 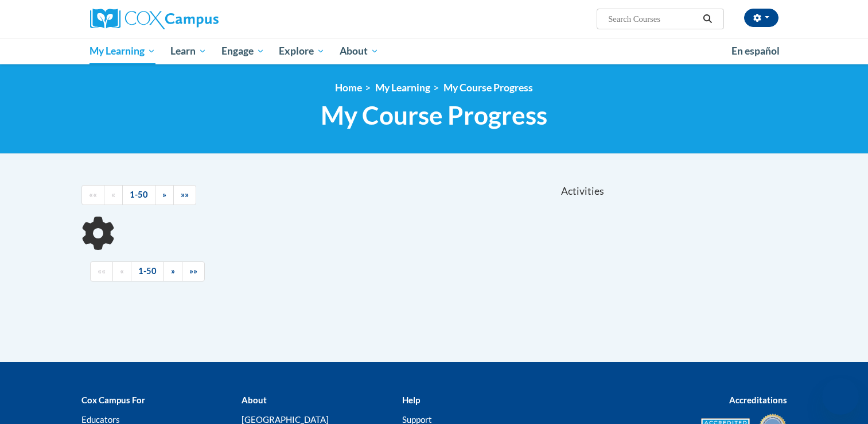 What do you see at coordinates (199, 19) in the screenshot?
I see `a: Cox Campus` at bounding box center [199, 19].